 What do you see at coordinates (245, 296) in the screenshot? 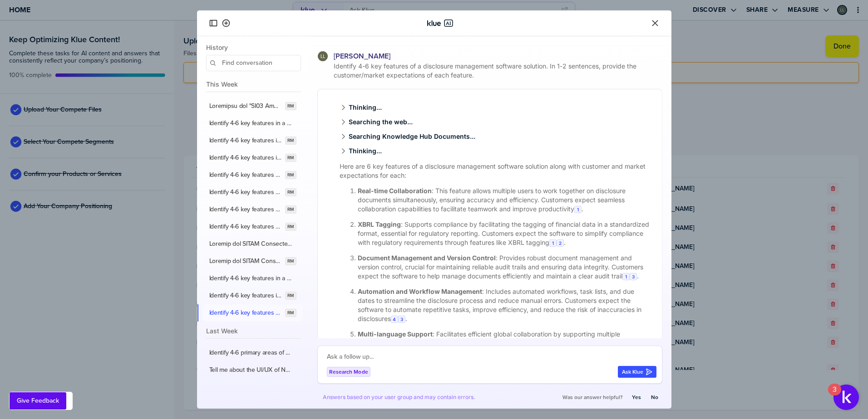
I see `label: Identify 4-6 key features in a conflict of interest disclosure management software solution. In 1...` at bounding box center [245, 296].